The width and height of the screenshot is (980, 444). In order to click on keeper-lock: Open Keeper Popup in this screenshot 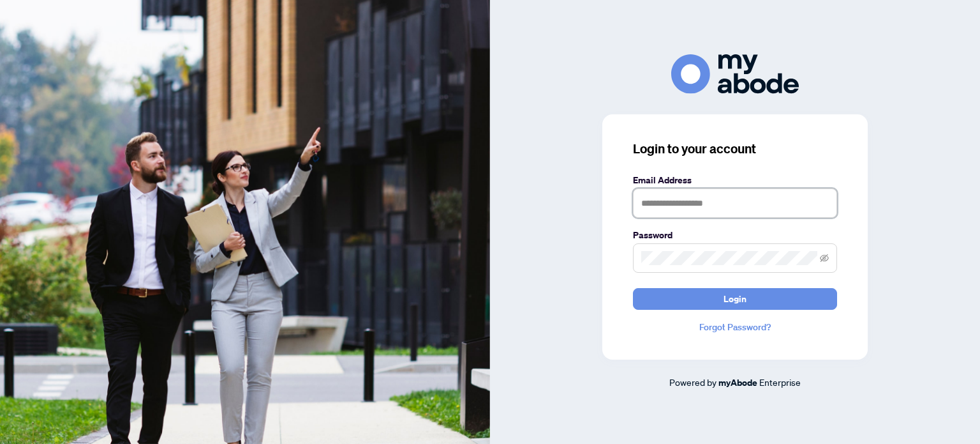, I will do `click(822, 202)`.